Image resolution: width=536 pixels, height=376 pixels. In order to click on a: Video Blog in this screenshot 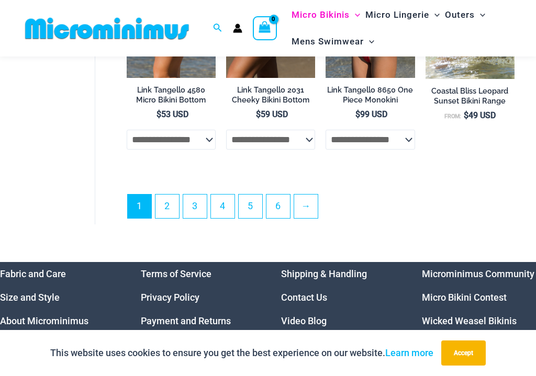, I will do `click(304, 321)`.